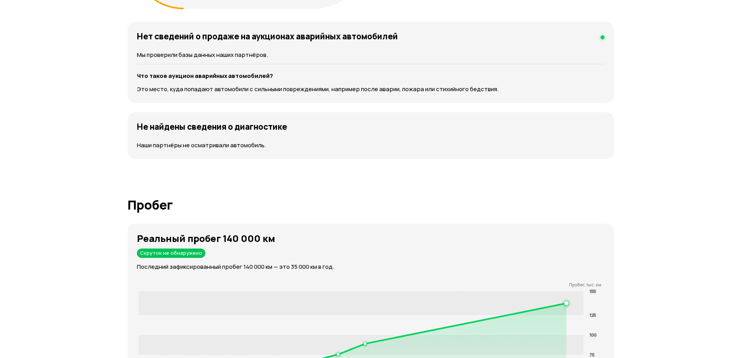 The height and width of the screenshot is (358, 741). What do you see at coordinates (205, 75) in the screenshot?
I see `strong: Что такое аукцион аварийных автомобилей?` at bounding box center [205, 75].